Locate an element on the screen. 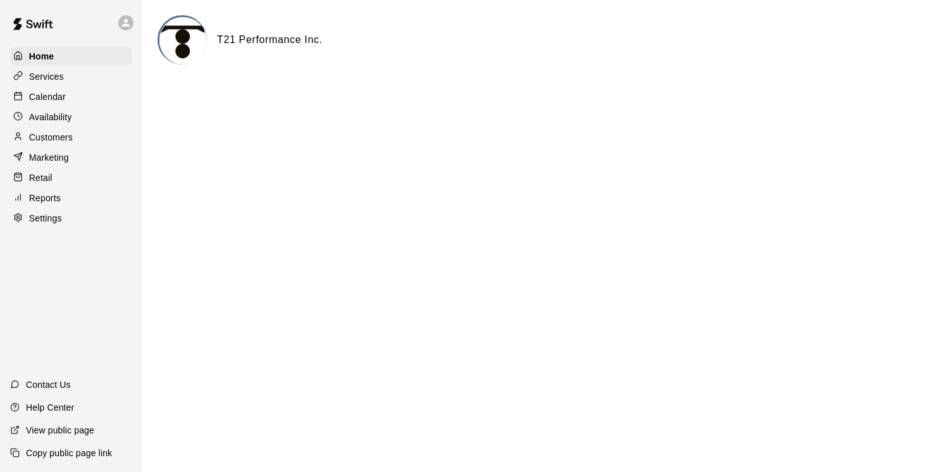 This screenshot has width=930, height=472. div: Customers is located at coordinates (71, 137).